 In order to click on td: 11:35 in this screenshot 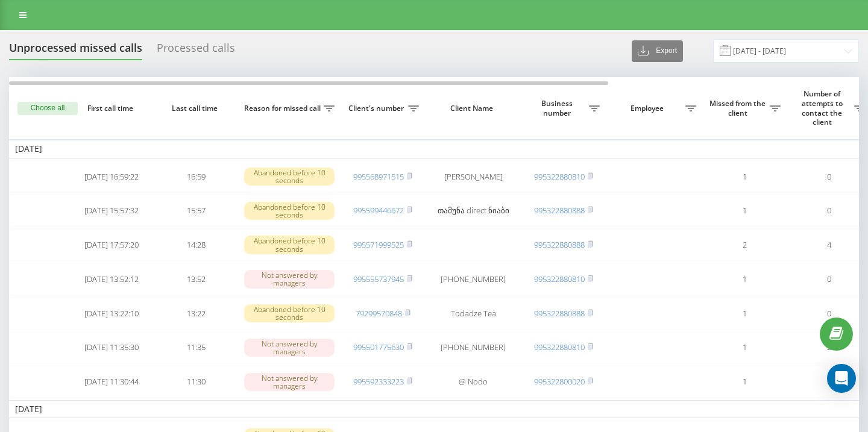, I will do `click(196, 348)`.